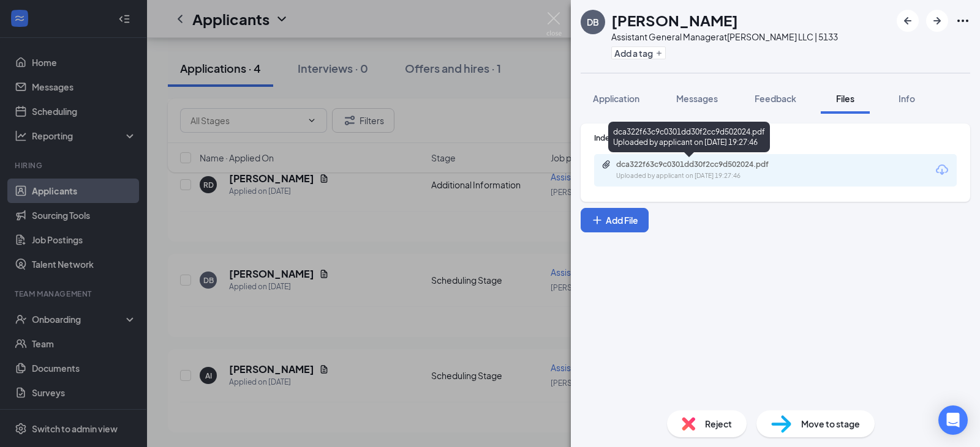 The width and height of the screenshot is (980, 447). What do you see at coordinates (908, 20) in the screenshot?
I see `svg: ArrowLeftNew` at bounding box center [908, 20].